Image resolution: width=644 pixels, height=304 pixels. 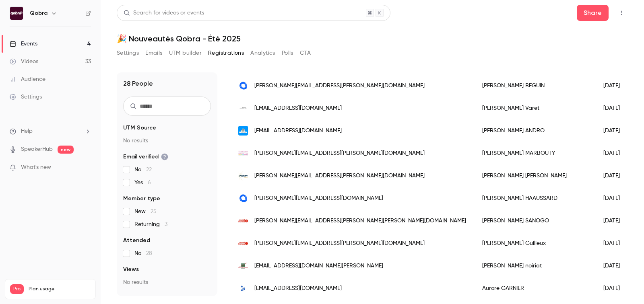 What do you see at coordinates (27, 131) in the screenshot?
I see `span: Help` at bounding box center [27, 131].